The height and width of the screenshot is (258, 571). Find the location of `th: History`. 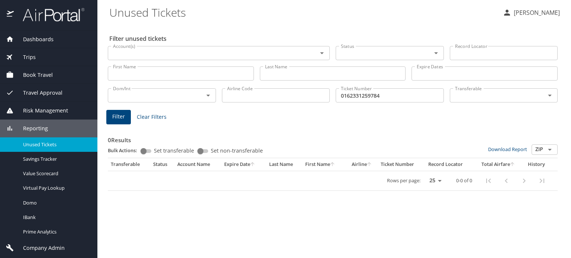

th: History is located at coordinates (536, 165).